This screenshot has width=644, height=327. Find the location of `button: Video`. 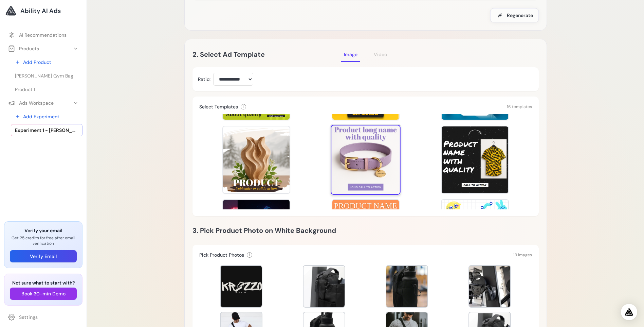

button: Video is located at coordinates (380, 54).